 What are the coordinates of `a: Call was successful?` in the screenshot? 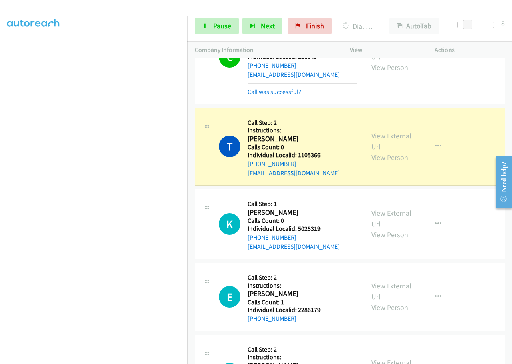 It's located at (274, 92).